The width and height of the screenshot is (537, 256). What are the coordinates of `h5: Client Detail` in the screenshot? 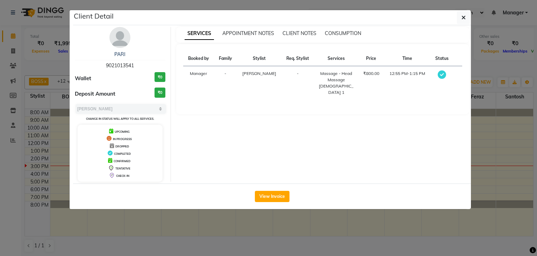 It's located at (94, 16).